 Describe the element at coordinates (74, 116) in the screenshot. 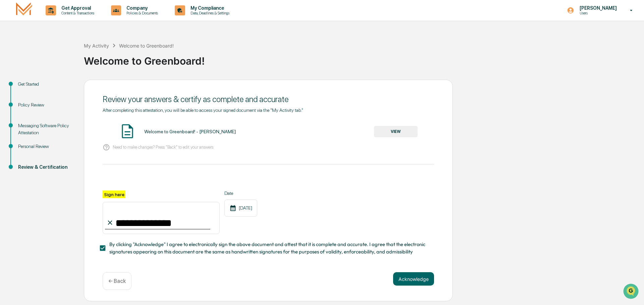

I see `span: Pylon` at that location.